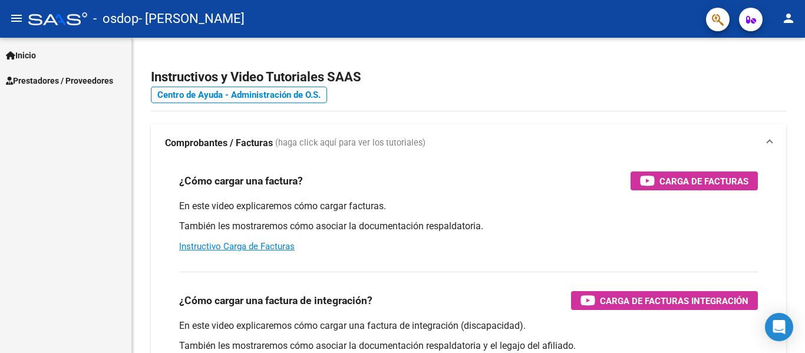 This screenshot has height=353, width=805. Describe the element at coordinates (350, 143) in the screenshot. I see `span: (haga click aquí para ver los tutoriales)` at that location.